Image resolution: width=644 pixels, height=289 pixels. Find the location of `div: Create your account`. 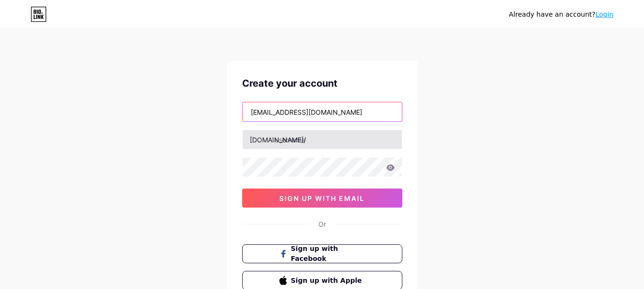

div: Create your account is located at coordinates (322, 83).